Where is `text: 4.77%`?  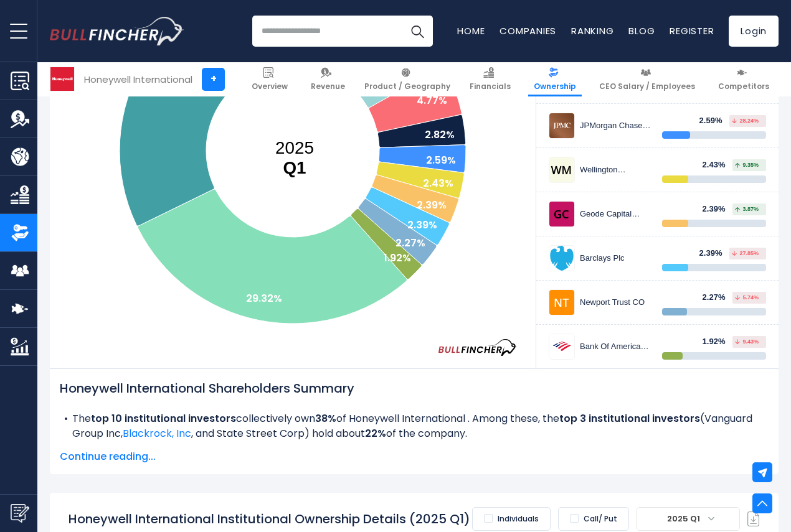
text: 4.77% is located at coordinates (432, 100).